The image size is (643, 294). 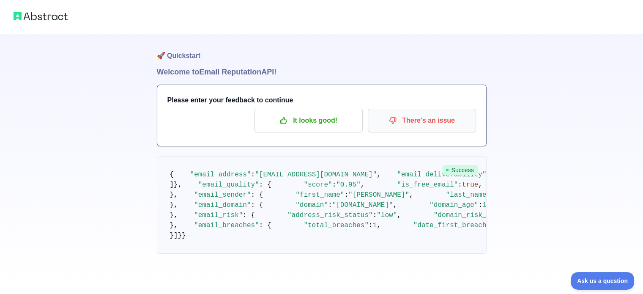 What do you see at coordinates (375, 225) in the screenshot?
I see `span: 1` at bounding box center [375, 225].